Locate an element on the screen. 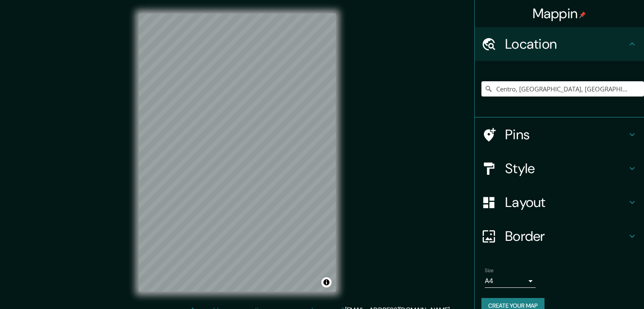 The image size is (644, 309). input: Pick your city or area is located at coordinates (563, 89).